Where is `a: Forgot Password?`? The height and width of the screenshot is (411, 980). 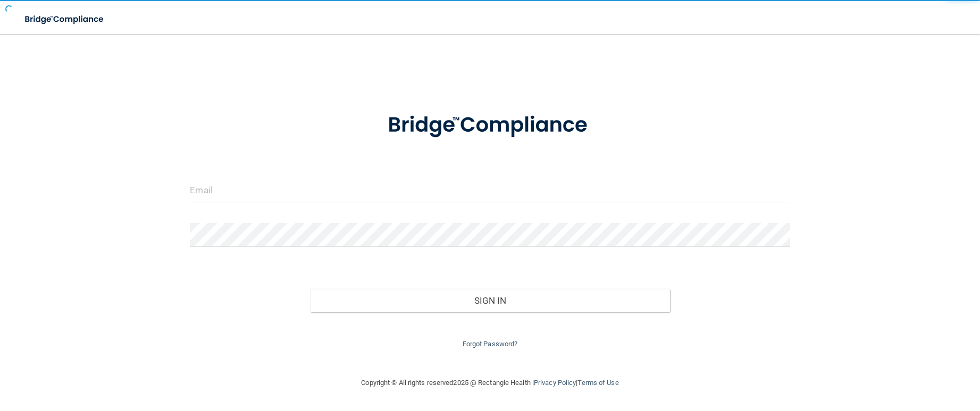
a: Forgot Password? is located at coordinates (490, 344).